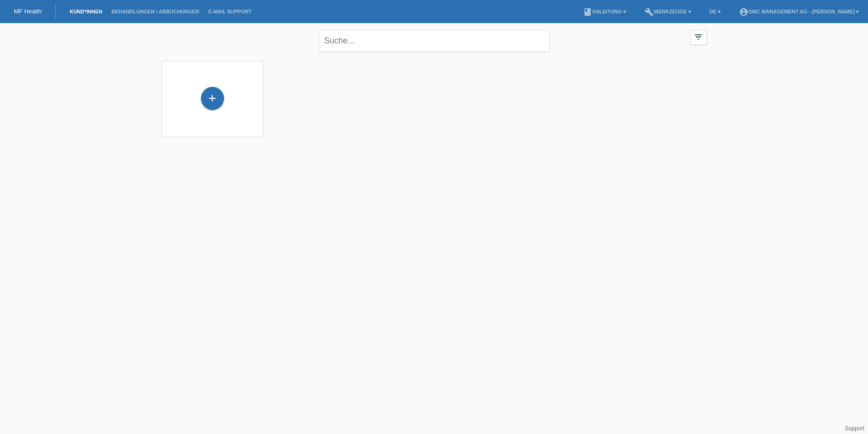  I want to click on a: Behandlungen / Abbuchungen, so click(155, 12).